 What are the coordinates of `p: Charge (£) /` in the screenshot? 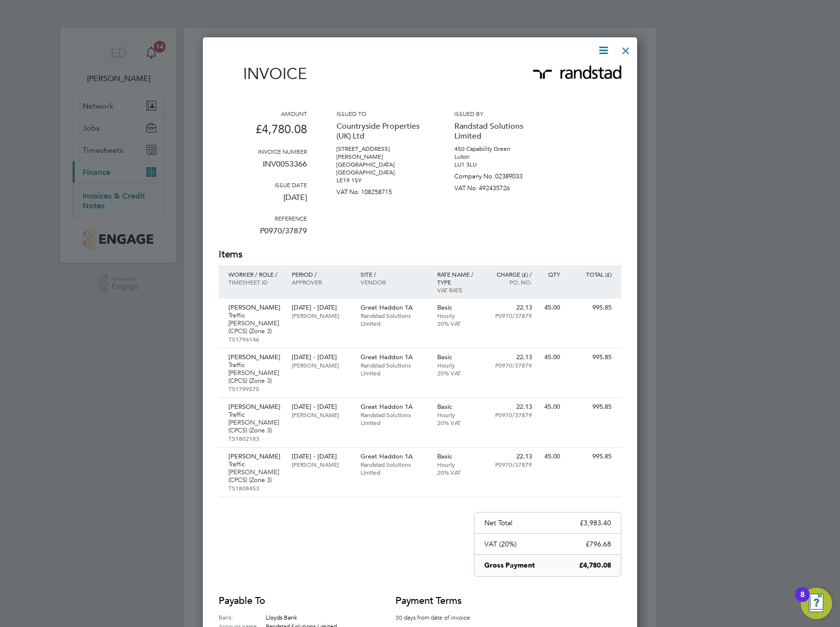 It's located at (511, 274).